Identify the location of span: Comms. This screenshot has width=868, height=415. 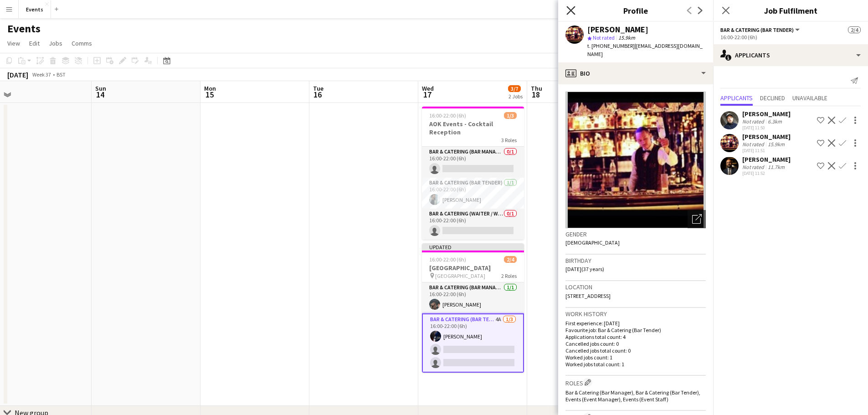
(82, 43).